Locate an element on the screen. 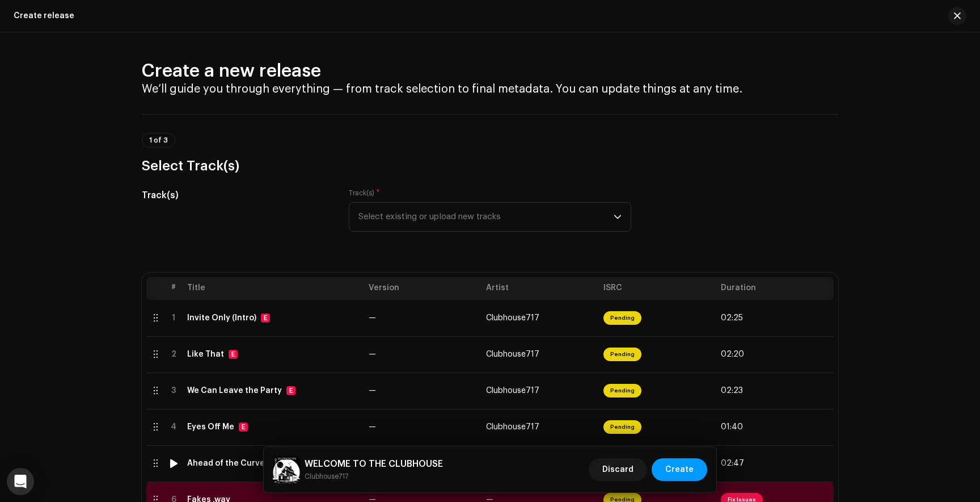  h5: WELCOME TO THE CLUBHOUSE is located at coordinates (374, 464).